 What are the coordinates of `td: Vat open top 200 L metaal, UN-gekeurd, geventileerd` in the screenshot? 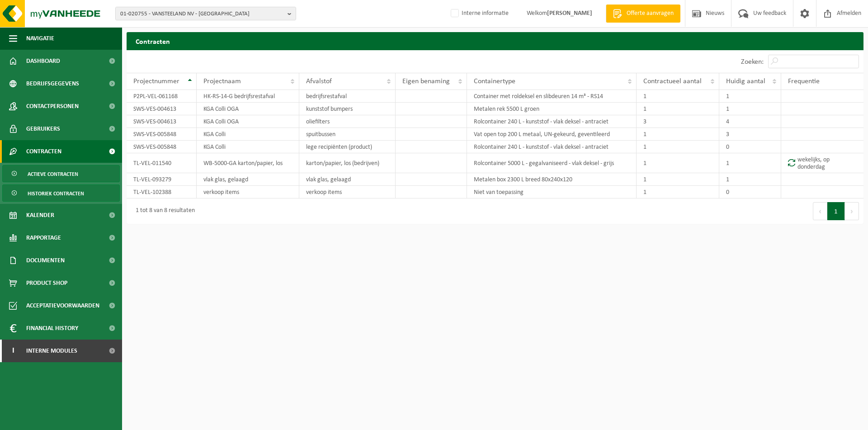 It's located at (551, 134).